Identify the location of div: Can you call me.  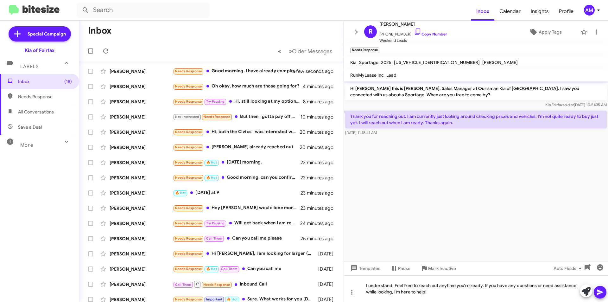
(244, 269).